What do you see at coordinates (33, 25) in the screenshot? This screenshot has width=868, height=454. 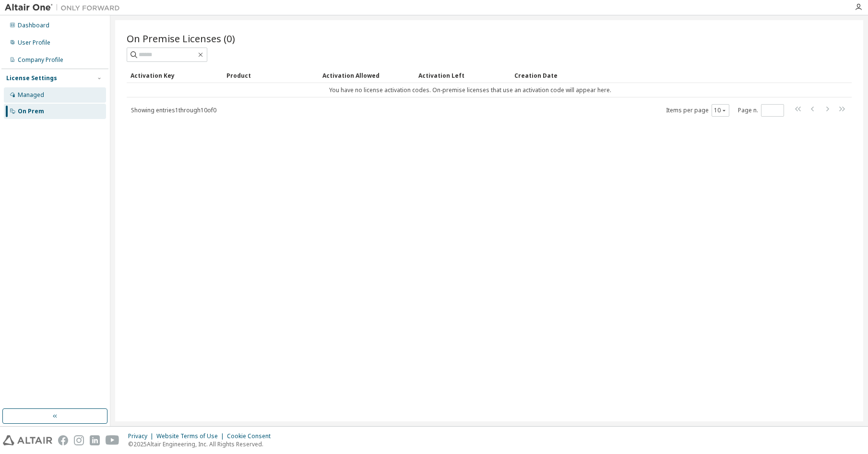 I see `div: Dashboard` at bounding box center [33, 25].